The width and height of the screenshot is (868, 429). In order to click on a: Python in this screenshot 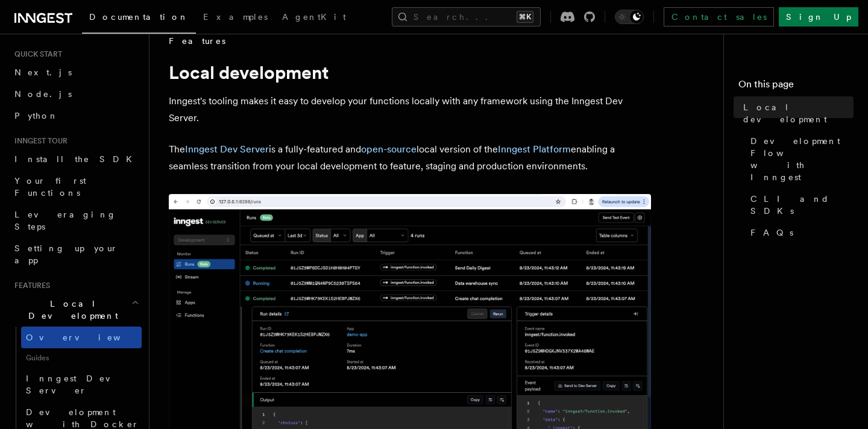, I will do `click(75, 116)`.